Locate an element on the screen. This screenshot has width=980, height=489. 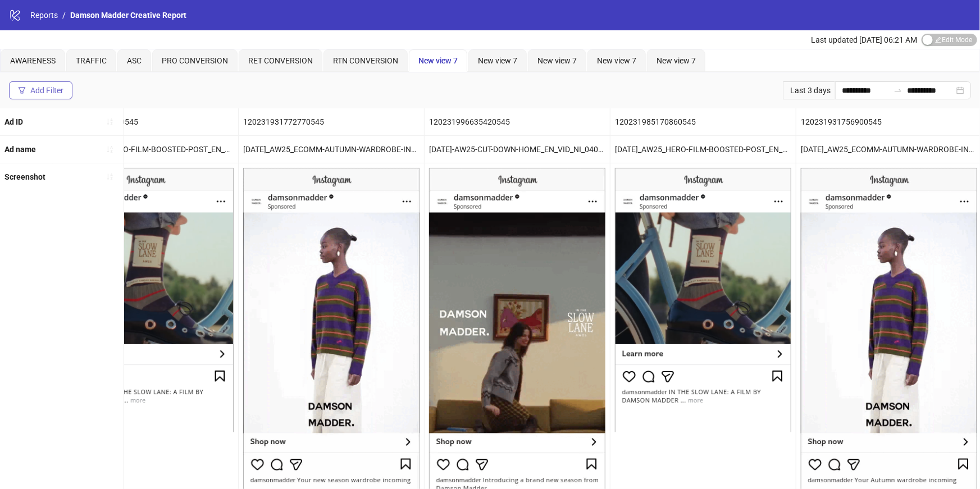
span: RTN CONVERSION is located at coordinates (366, 60).